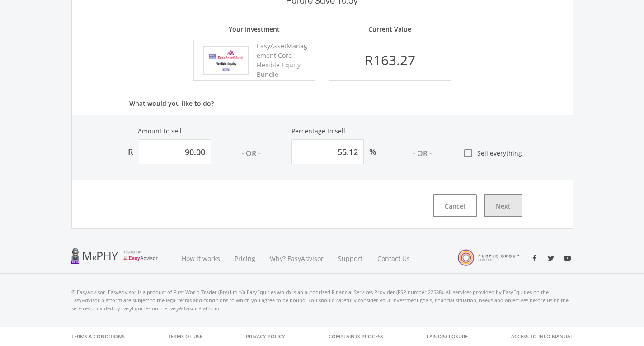 The width and height of the screenshot is (644, 346). I want to click on a: Pricing, so click(245, 258).